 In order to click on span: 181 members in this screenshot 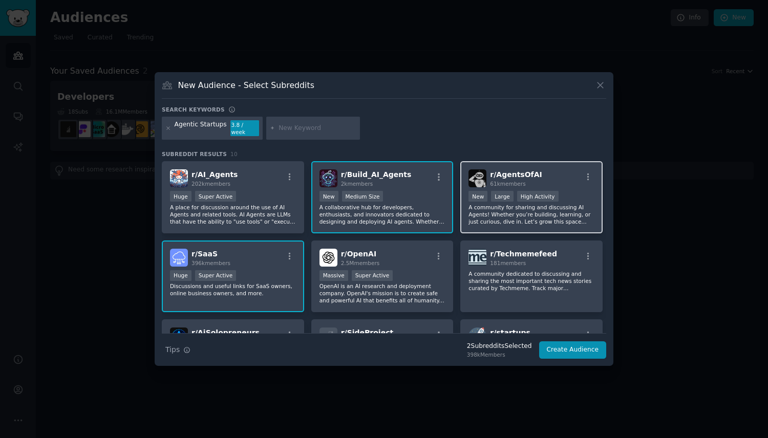, I will do `click(508, 263)`.